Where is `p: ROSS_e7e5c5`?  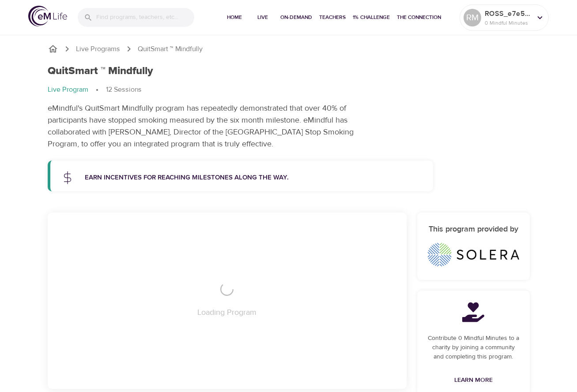 p: ROSS_e7e5c5 is located at coordinates (508, 13).